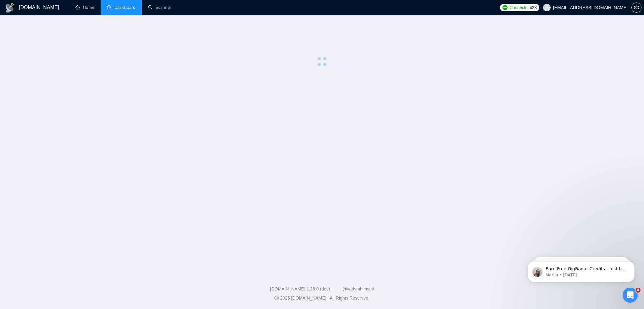  What do you see at coordinates (636, 8) in the screenshot?
I see `a: setting` at bounding box center [636, 8].